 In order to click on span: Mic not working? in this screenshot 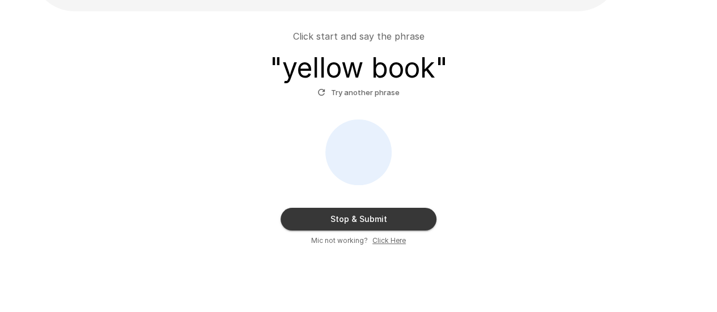, I will do `click(339, 241)`.